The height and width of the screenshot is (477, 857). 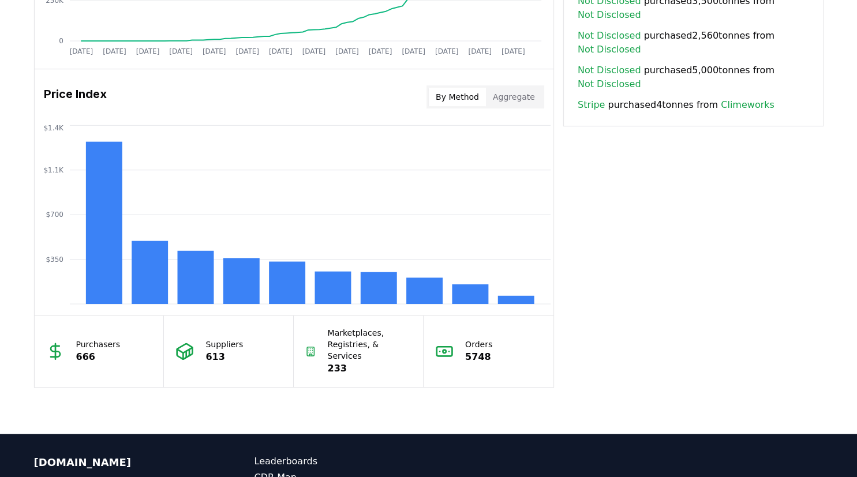 I want to click on p: Marketplaces, Registries, & Services, so click(x=370, y=344).